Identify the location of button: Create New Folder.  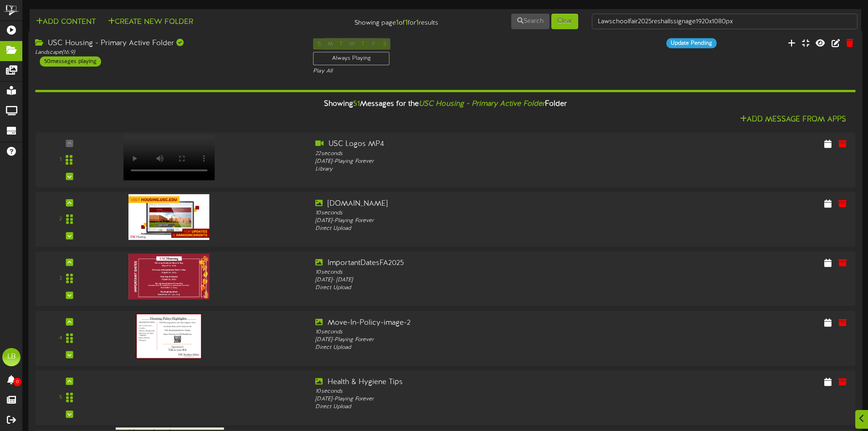
(151, 22).